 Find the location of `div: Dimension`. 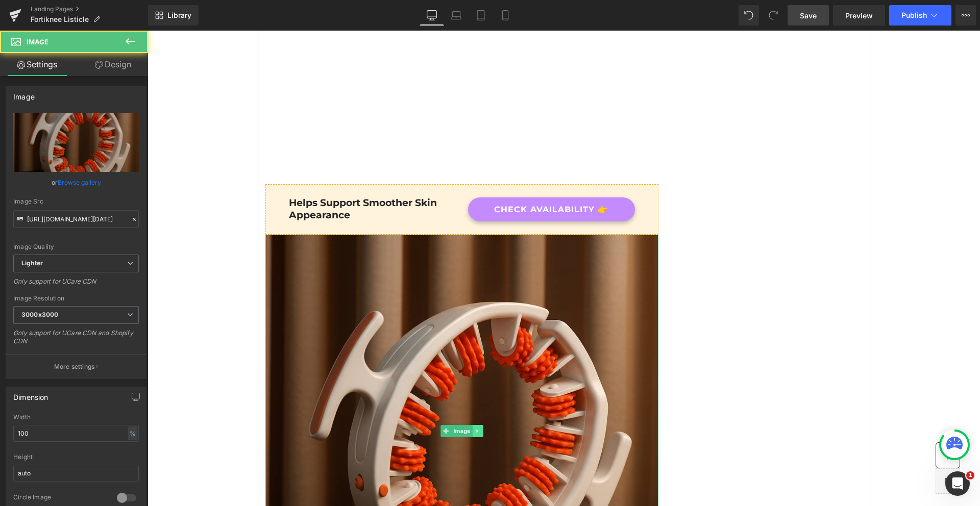

div: Dimension is located at coordinates (30, 395).